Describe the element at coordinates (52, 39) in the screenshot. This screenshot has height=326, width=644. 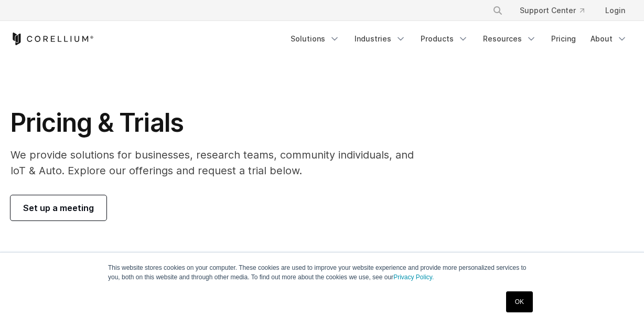
I see `a: Corellium Home` at that location.